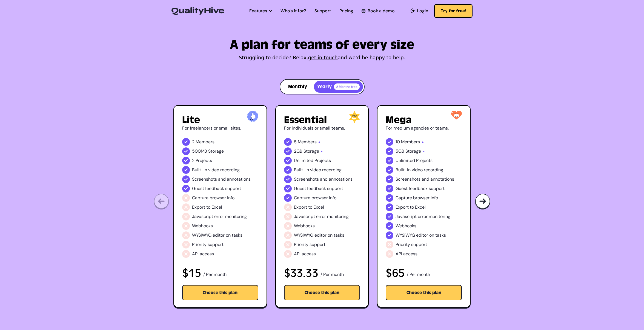  I want to click on a: Login, so click(419, 11).